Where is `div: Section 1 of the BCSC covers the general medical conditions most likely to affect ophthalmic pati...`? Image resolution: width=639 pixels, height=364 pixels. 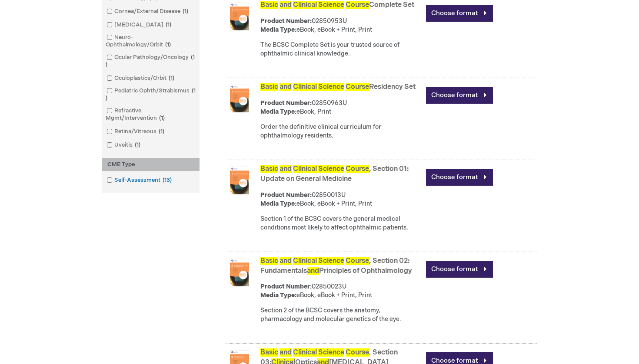
div: Section 1 of the BCSC covers the general medical conditions most likely to affect ophthalmic pati... is located at coordinates (341, 223).